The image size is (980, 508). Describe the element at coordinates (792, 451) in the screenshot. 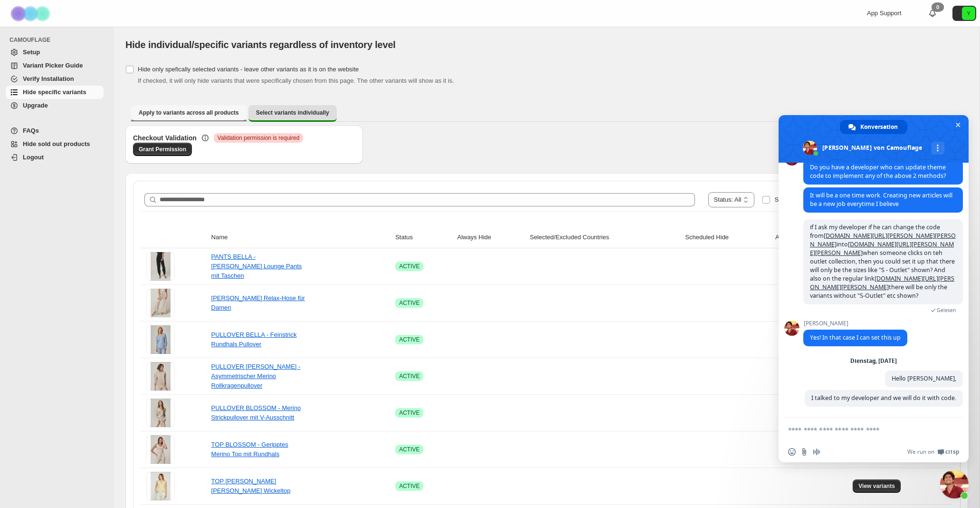

I see `span: Einen Emoji einfügen` at that location.